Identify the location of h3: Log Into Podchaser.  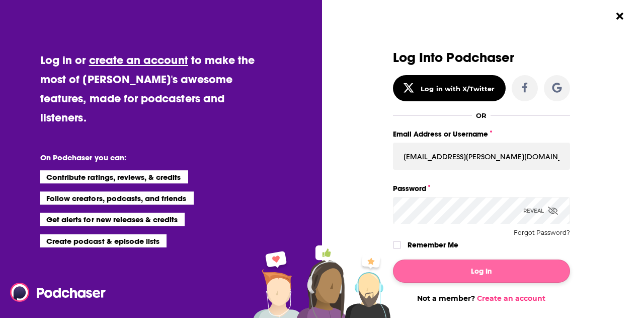
(481, 58).